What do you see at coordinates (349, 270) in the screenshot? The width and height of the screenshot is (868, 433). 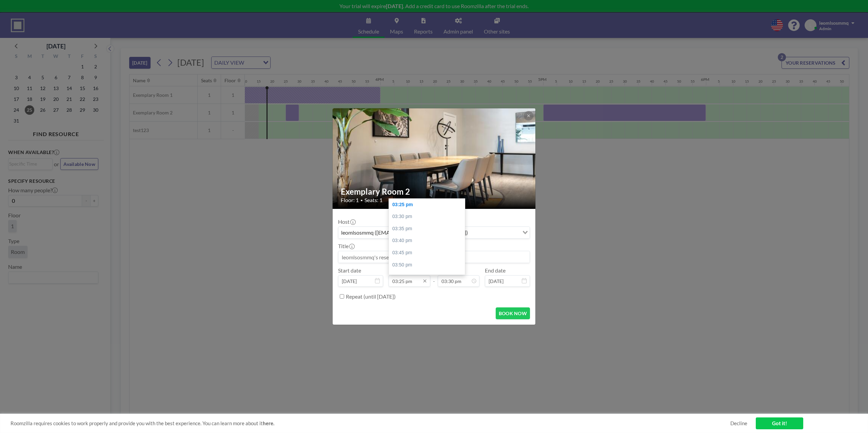 I see `label: Start date` at bounding box center [349, 270].